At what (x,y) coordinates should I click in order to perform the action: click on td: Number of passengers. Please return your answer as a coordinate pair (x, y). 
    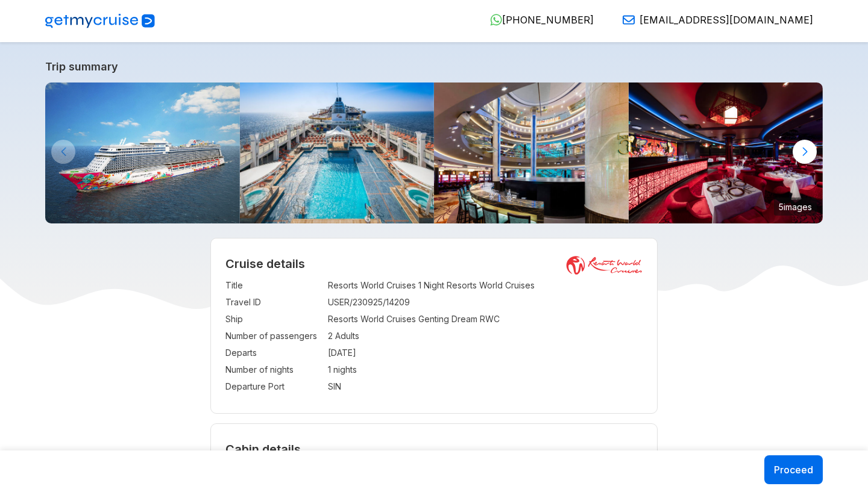
    Looking at the image, I should click on (274, 336).